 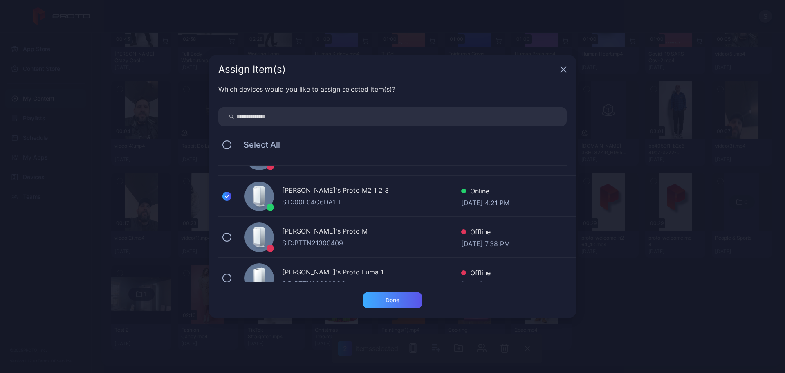 I want to click on div: Assign Item(s), so click(x=387, y=69).